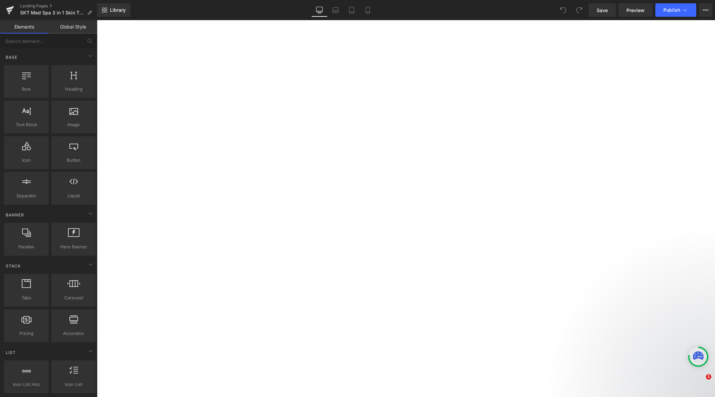 The image size is (715, 397). What do you see at coordinates (706, 10) in the screenshot?
I see `button: More` at bounding box center [706, 10].